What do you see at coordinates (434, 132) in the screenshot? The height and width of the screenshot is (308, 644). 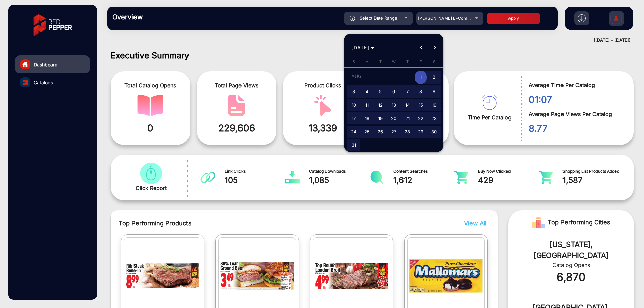 I see `button: August 30, 2025` at bounding box center [434, 132].